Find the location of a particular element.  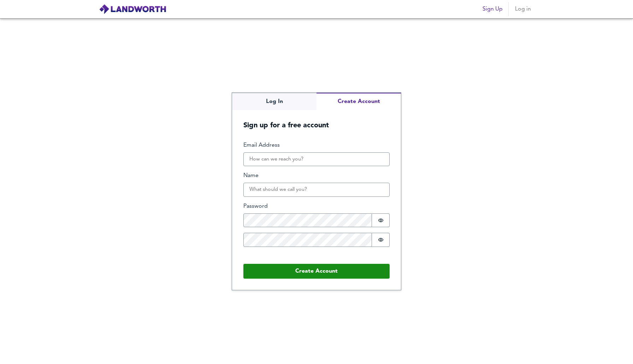

button: Sign Up is located at coordinates (492, 9).